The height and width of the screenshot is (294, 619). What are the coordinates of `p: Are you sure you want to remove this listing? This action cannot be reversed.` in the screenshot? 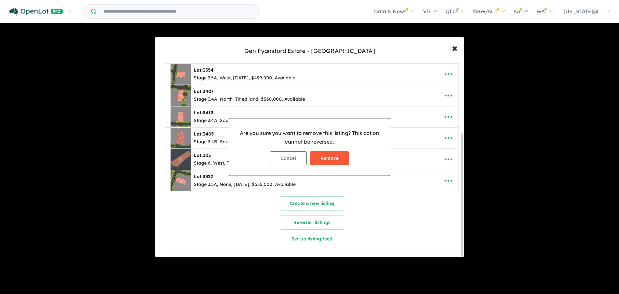 It's located at (310, 137).